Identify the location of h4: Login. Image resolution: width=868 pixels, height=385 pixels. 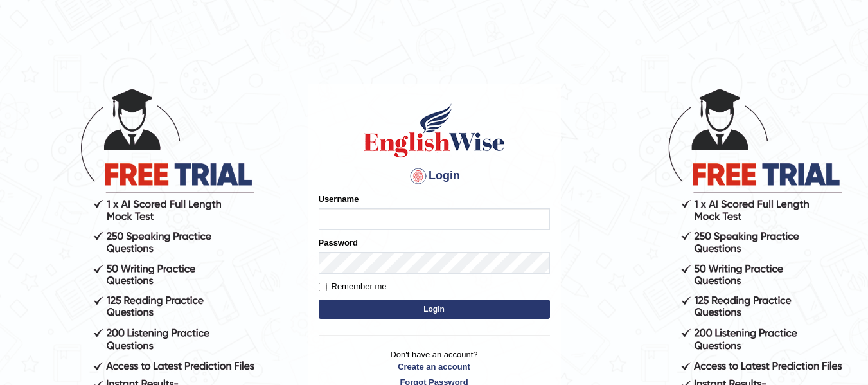
(434, 176).